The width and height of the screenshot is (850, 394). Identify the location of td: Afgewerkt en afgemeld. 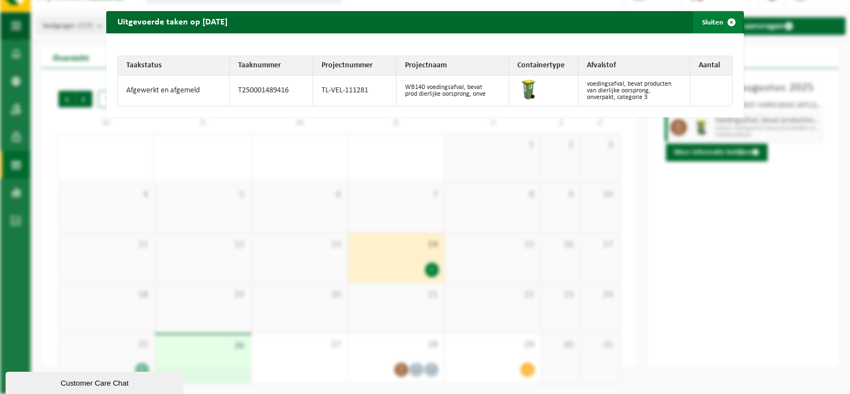
(174, 91).